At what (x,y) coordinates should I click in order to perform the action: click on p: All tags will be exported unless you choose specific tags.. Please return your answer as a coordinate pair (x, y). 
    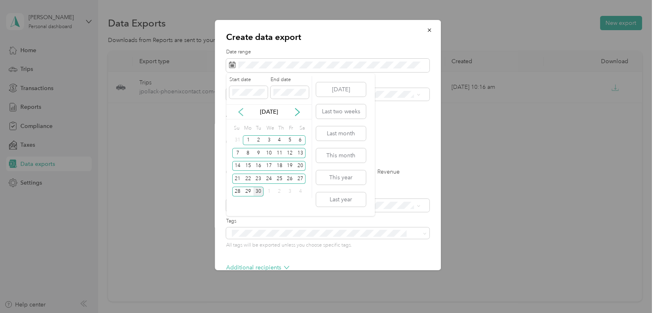
    Looking at the image, I should click on (328, 245).